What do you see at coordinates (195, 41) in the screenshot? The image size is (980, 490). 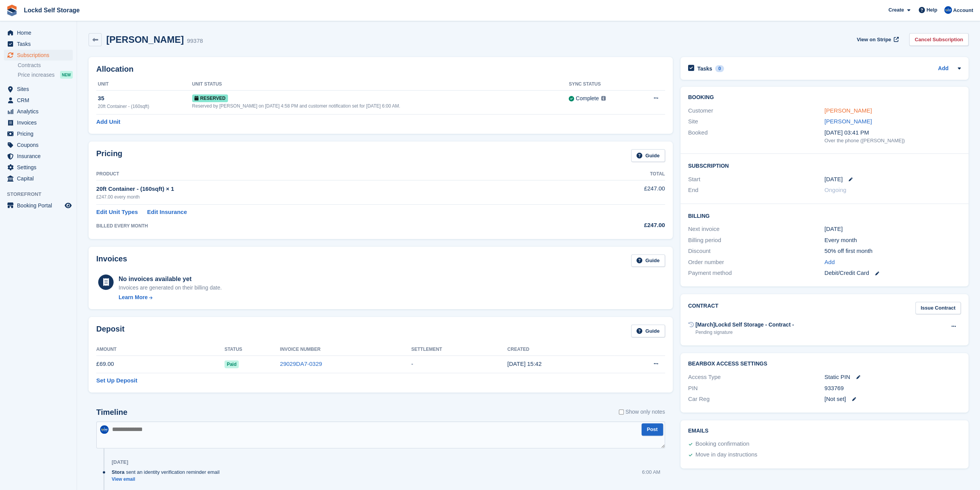 I see `div: 99378` at bounding box center [195, 41].